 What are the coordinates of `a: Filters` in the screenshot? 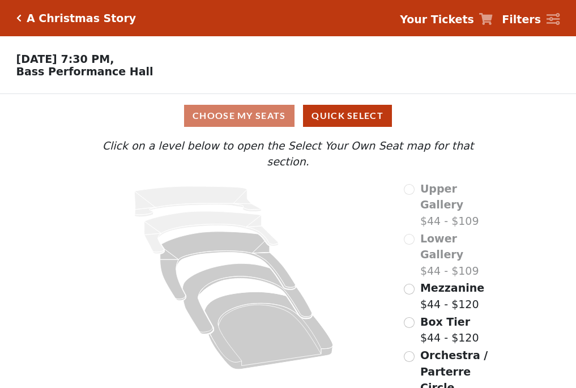 It's located at (530, 19).